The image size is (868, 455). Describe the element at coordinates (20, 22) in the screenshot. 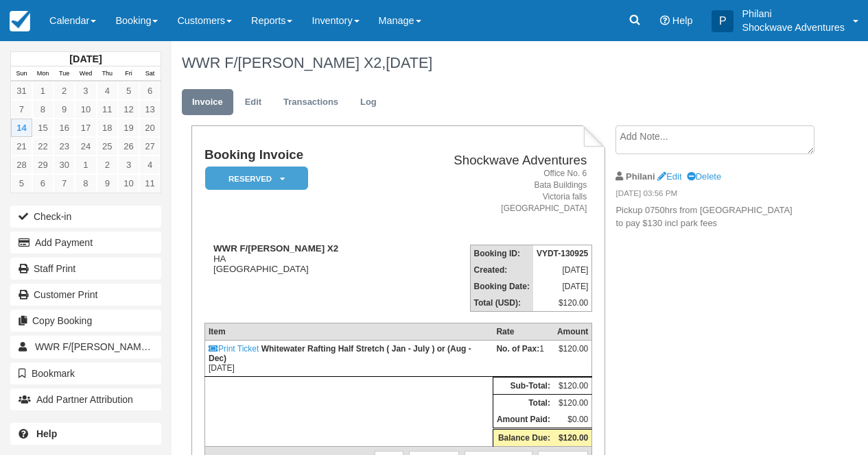

I see `img: checkfront-main-nav-mini-logo.png` at that location.